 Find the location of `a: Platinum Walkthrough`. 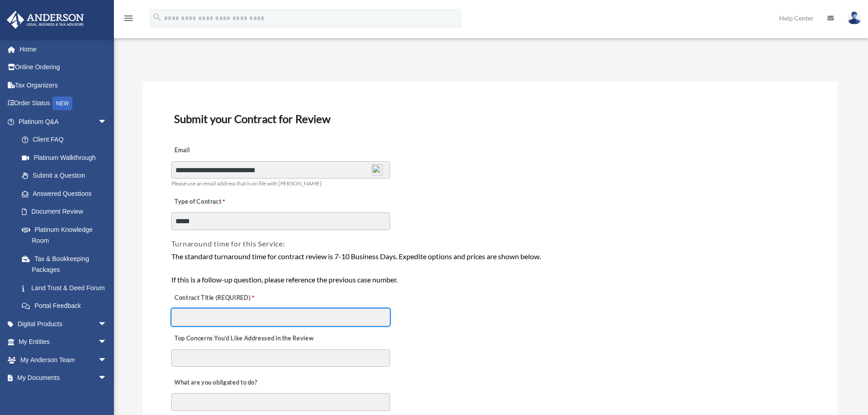

a: Platinum Walkthrough is located at coordinates (66, 157).